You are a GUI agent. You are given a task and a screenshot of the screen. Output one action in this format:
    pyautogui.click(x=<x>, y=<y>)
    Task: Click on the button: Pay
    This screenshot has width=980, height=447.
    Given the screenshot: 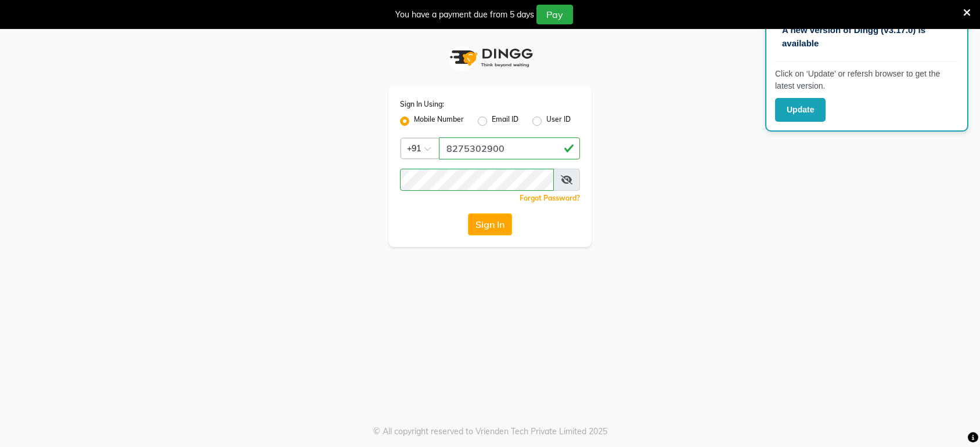 What is the action you would take?
    pyautogui.click(x=554, y=14)
    